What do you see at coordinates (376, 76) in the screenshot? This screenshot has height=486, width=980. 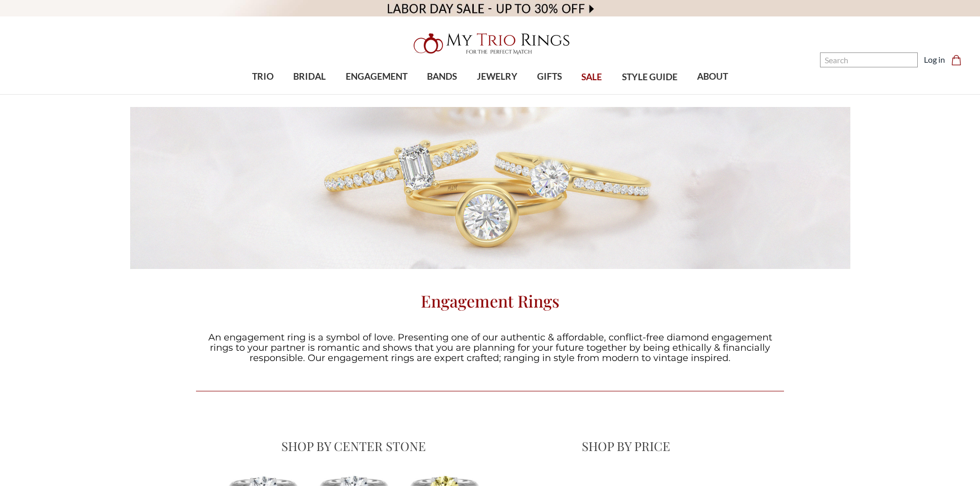 I see `a: ENGAGEMENT` at bounding box center [376, 76].